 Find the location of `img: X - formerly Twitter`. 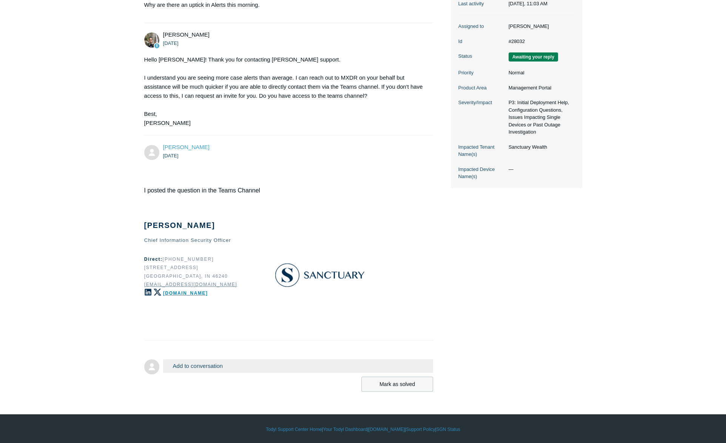

img: X - formerly Twitter is located at coordinates (157, 292).